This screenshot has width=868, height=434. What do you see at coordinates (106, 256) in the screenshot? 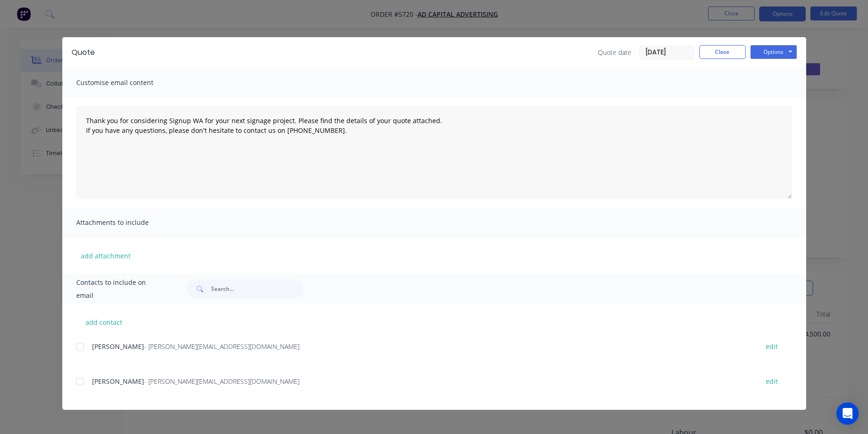
I see `button: add attachment` at bounding box center [106, 256].